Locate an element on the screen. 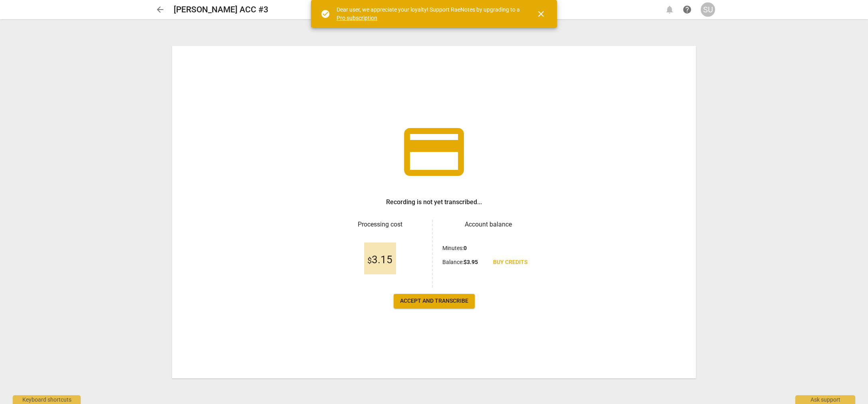 The width and height of the screenshot is (868, 404). div: SU is located at coordinates (708, 9).